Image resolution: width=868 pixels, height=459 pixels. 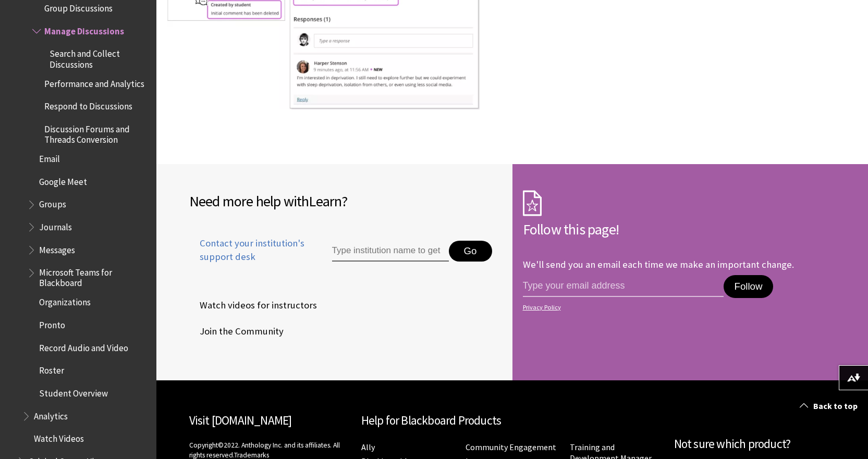 What do you see at coordinates (84, 29) in the screenshot?
I see `span: Manage Discussions` at bounding box center [84, 29].